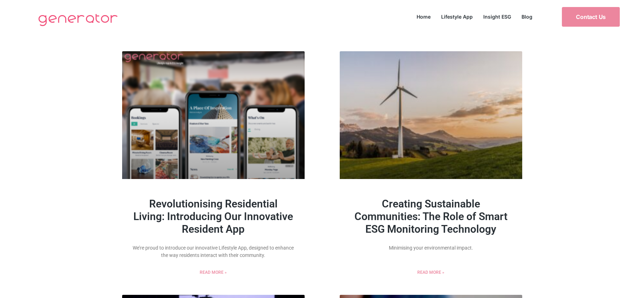 The height and width of the screenshot is (298, 644). I want to click on a: Lifestyle App, so click(457, 16).